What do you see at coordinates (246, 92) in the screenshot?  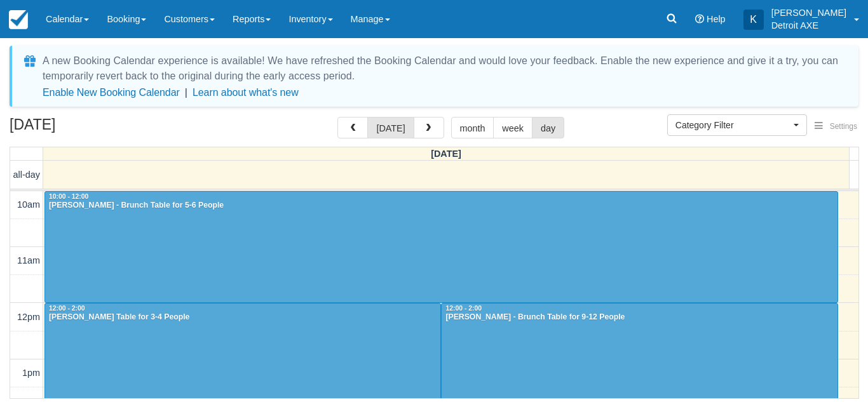 I see `a: Learn about what's new` at bounding box center [246, 92].